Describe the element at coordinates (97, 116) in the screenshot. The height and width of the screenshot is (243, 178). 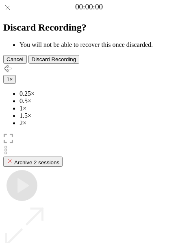
I see `li: 1.5×` at that location.